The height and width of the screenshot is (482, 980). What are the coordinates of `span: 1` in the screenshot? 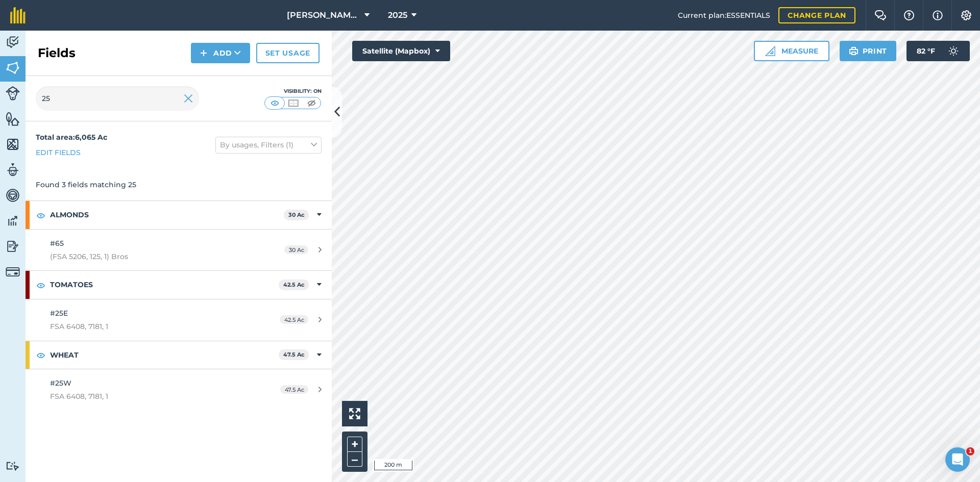 It's located at (971, 452).